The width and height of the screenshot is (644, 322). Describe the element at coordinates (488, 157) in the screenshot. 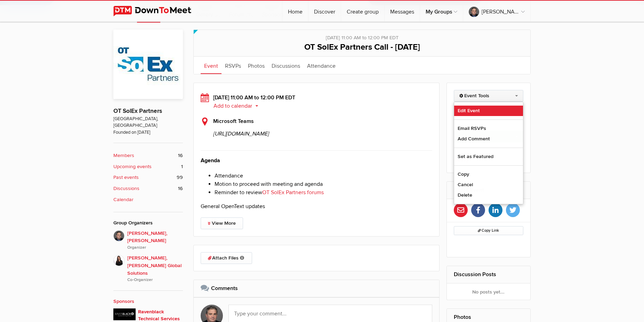

I see `a: Set as Featured` at that location.